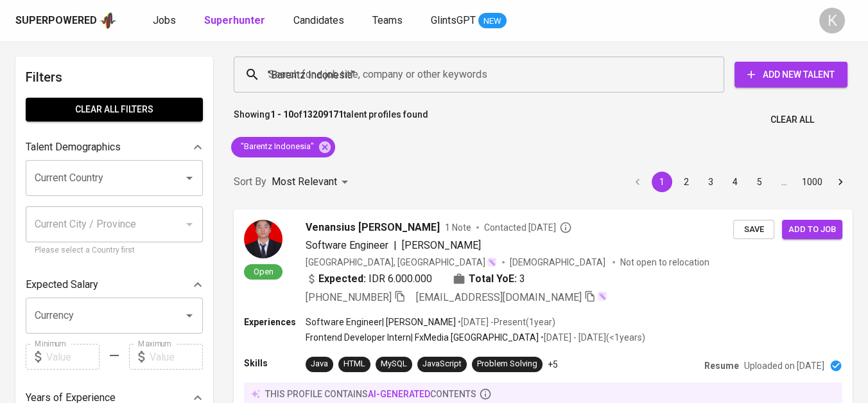  What do you see at coordinates (735, 181) in the screenshot?
I see `button: Go to page 4` at bounding box center [735, 181].